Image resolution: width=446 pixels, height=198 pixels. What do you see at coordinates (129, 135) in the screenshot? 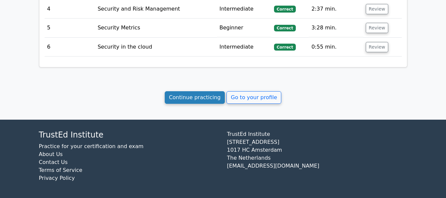
I see `h4: TrustEd Institute` at bounding box center [129, 135].